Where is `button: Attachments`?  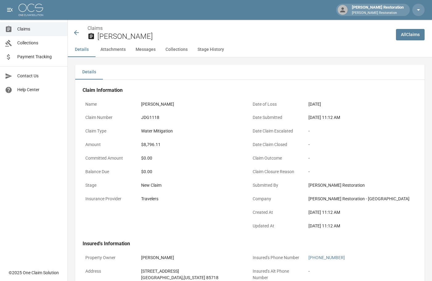 button: Attachments is located at coordinates (113, 50).